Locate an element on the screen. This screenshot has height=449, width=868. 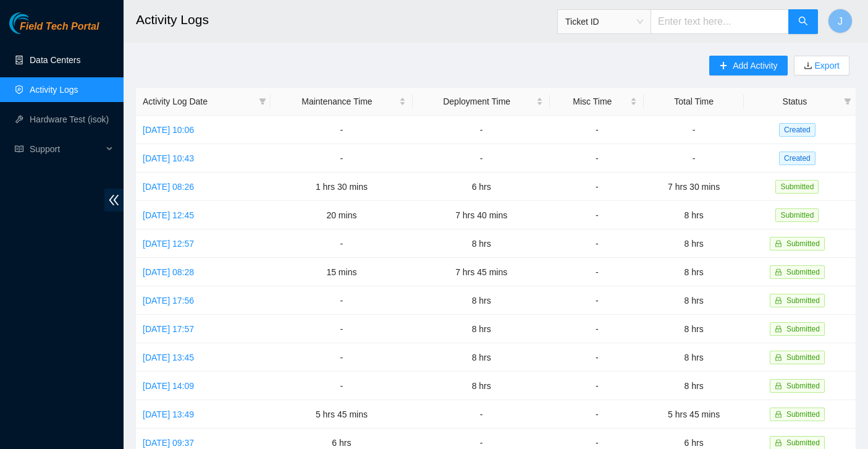
span: Support is located at coordinates (66, 149).